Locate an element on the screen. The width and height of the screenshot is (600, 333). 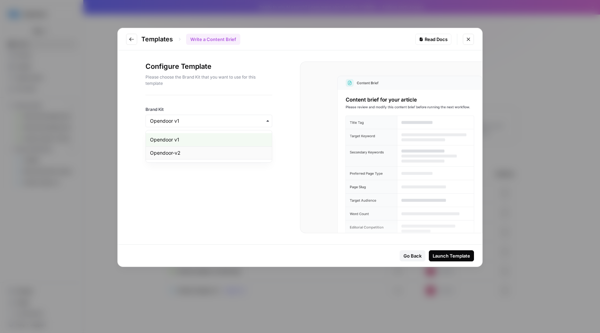
div: Configure Template is located at coordinates (209, 78).